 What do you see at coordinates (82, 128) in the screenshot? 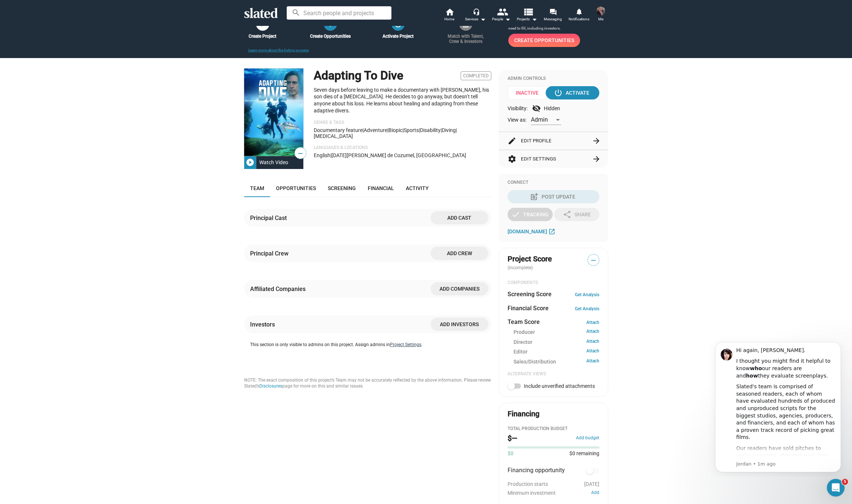
I see `p: Message from Jordan, sent 1m ago` at bounding box center [82, 128].